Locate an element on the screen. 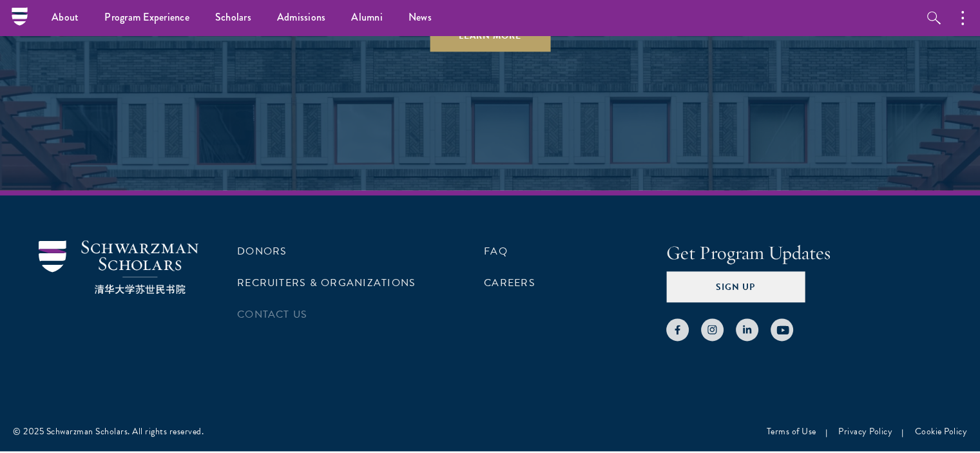 The width and height of the screenshot is (980, 453). h4: Get Program Updates is located at coordinates (804, 253).